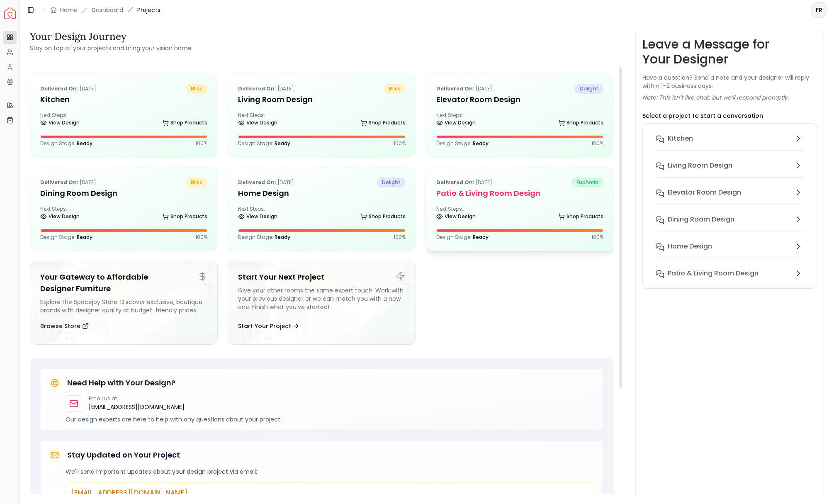 The height and width of the screenshot is (504, 834). I want to click on h6: Living Room Design, so click(700, 166).